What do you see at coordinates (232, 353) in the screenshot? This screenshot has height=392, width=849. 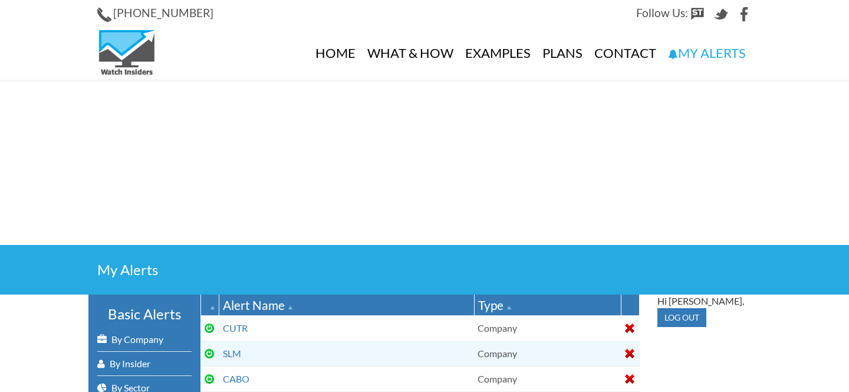 I see `a: SLM` at bounding box center [232, 353].